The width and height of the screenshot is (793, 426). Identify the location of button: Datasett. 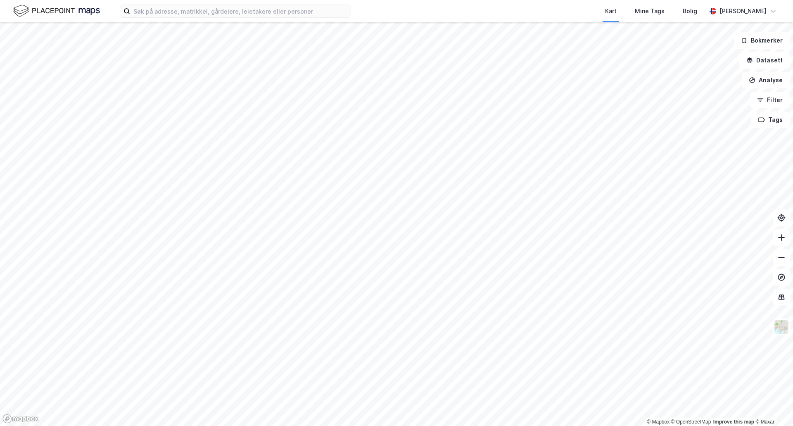
(764, 60).